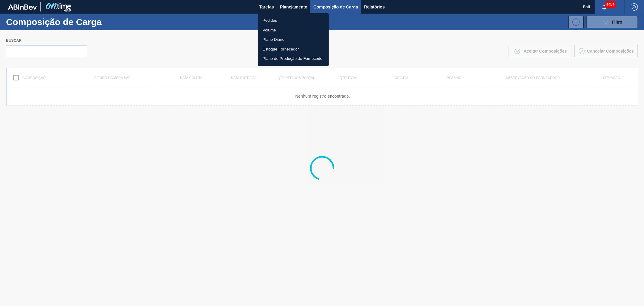 The width and height of the screenshot is (644, 306). Describe the element at coordinates (293, 49) in the screenshot. I see `a: Estoque Fornecedor` at that location.